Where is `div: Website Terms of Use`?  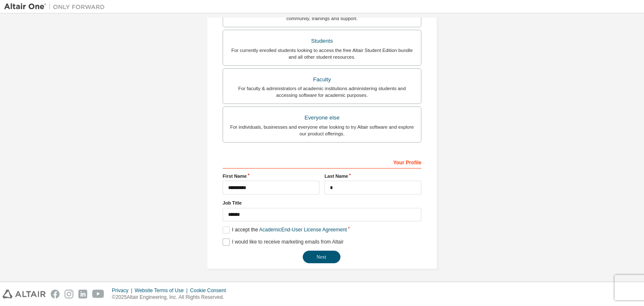
div: Website Terms of Use is located at coordinates (162, 291).